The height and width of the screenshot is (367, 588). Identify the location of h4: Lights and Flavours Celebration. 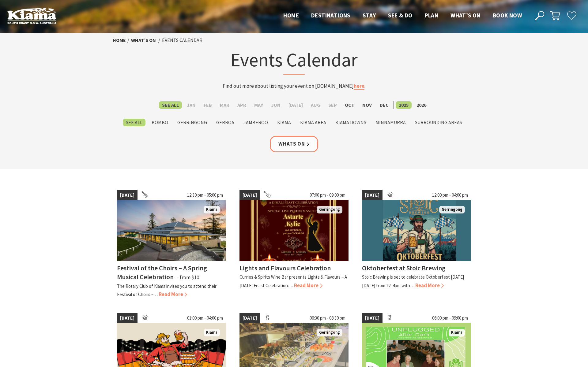
(285, 268).